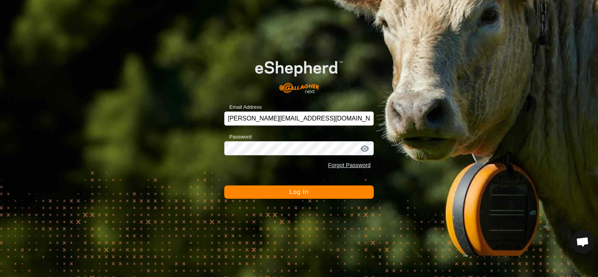 Image resolution: width=598 pixels, height=277 pixels. What do you see at coordinates (583, 242) in the screenshot?
I see `div: Open chat` at bounding box center [583, 242].